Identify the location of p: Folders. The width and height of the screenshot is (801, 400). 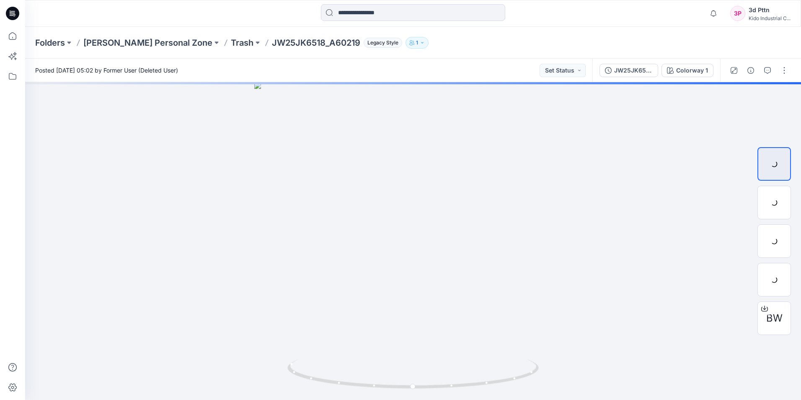
(50, 43).